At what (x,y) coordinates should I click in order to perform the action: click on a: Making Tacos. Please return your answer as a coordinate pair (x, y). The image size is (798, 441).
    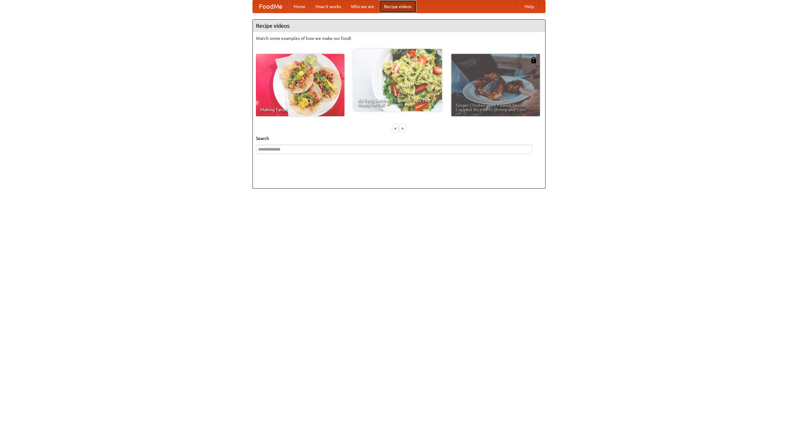
    Looking at the image, I should click on (300, 85).